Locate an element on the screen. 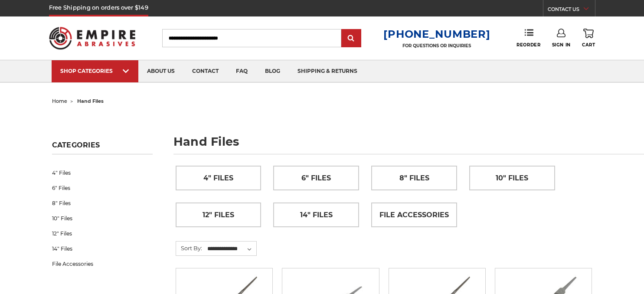 This screenshot has height=294, width=644. a: contact is located at coordinates (205, 71).